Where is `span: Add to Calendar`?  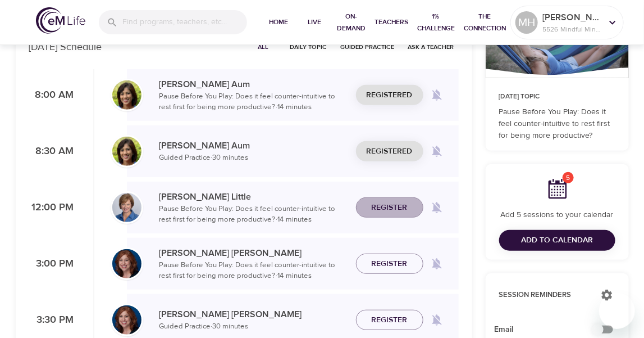 span: Add to Calendar is located at coordinates (558, 239).